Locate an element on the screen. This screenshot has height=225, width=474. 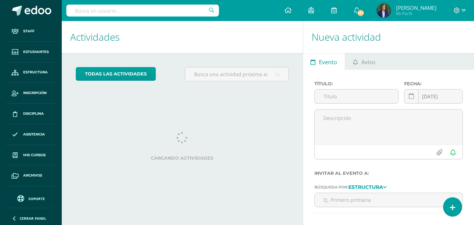
span: Staff is located at coordinates (29, 31).